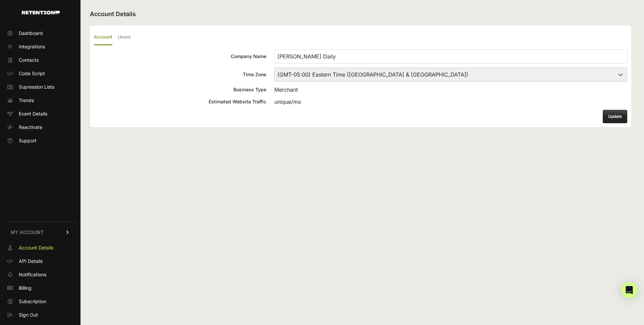 The width and height of the screenshot is (644, 325). Describe the element at coordinates (124, 37) in the screenshot. I see `label: Users` at that location.